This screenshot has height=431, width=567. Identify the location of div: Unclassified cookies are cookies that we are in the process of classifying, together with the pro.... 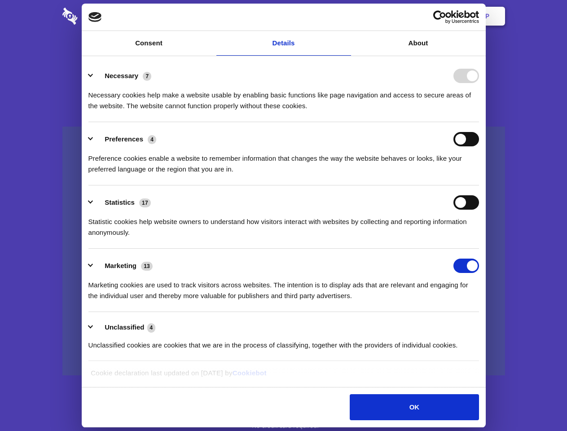
(284, 342).